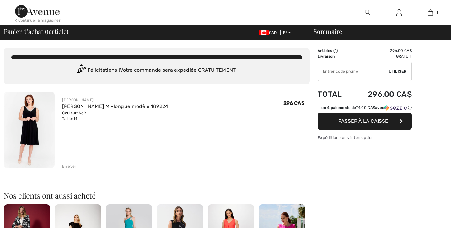  What do you see at coordinates (399, 13) in the screenshot?
I see `a: Se connecter` at bounding box center [399, 13].